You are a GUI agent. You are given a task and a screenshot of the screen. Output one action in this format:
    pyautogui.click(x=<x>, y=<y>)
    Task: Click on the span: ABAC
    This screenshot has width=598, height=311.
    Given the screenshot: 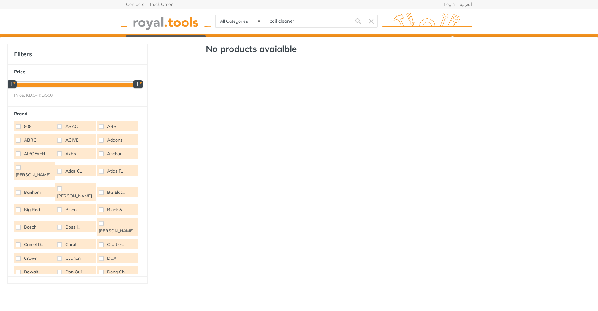 What is the action you would take?
    pyautogui.click(x=72, y=126)
    